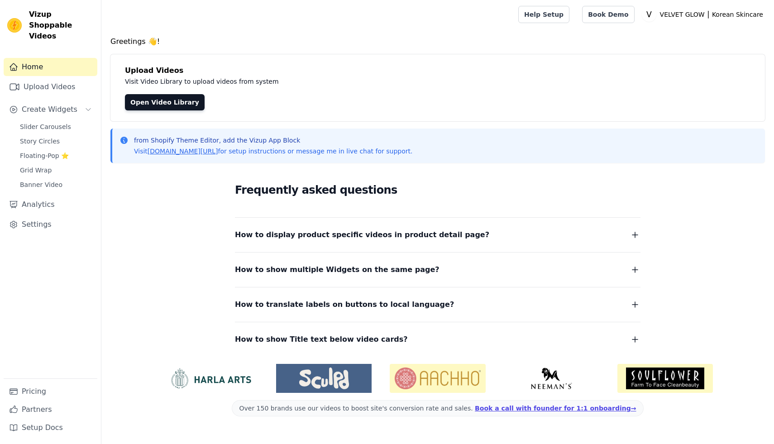 The width and height of the screenshot is (774, 444). Describe the element at coordinates (438, 305) in the screenshot. I see `button: How to translate labels on buttons to local language?` at that location.